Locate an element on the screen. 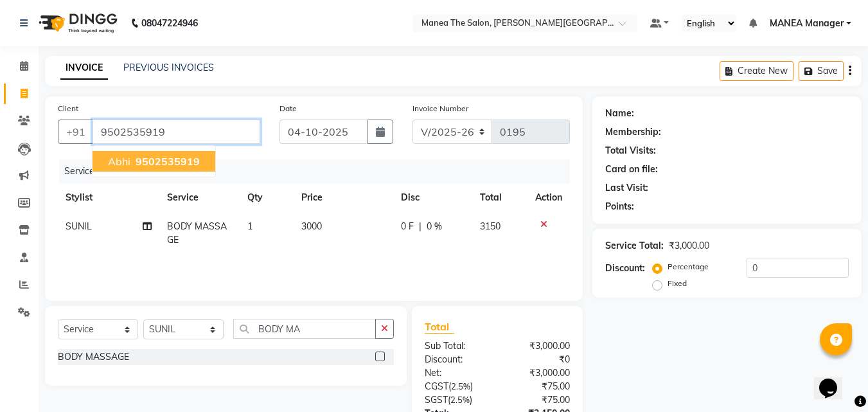 Image resolution: width=868 pixels, height=412 pixels. span: 0 % is located at coordinates (435, 226).